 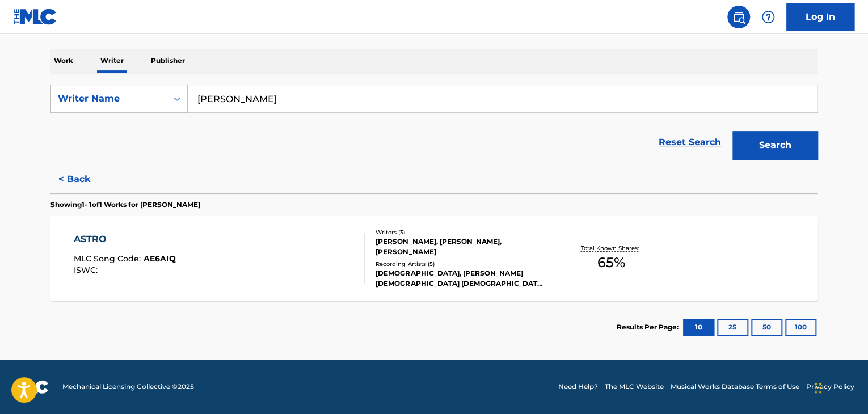 What do you see at coordinates (768, 17) in the screenshot?
I see `div: Help` at bounding box center [768, 17].